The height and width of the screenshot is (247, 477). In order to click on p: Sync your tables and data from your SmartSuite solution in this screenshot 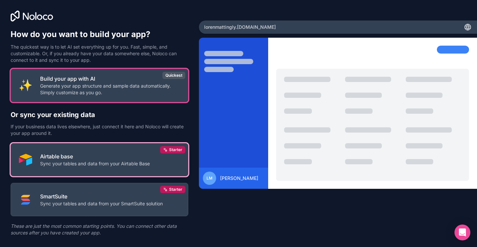, I will do `click(101, 204)`.